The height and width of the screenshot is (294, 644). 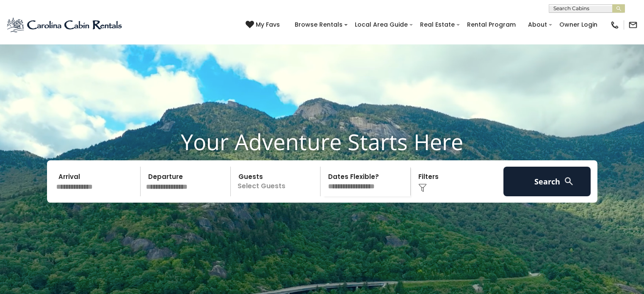 What do you see at coordinates (264, 25) in the screenshot?
I see `a: My Favs` at bounding box center [264, 25].